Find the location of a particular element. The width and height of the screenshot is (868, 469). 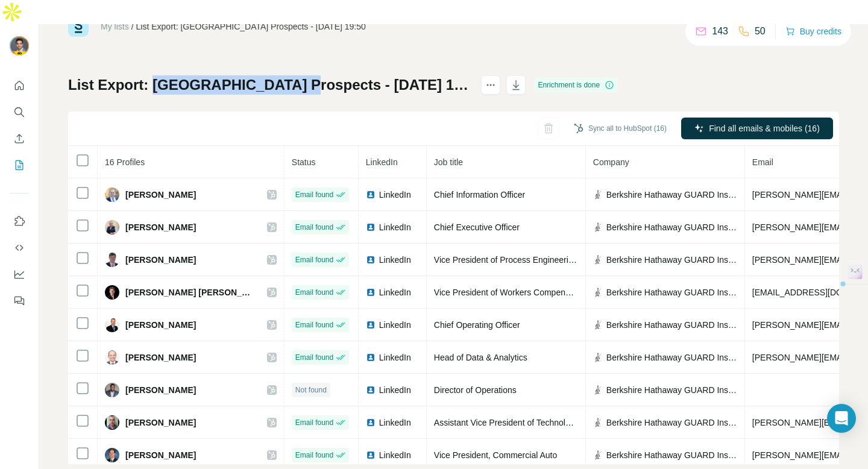

span: Assistant Vice President of Technology Services is located at coordinates (524, 423).